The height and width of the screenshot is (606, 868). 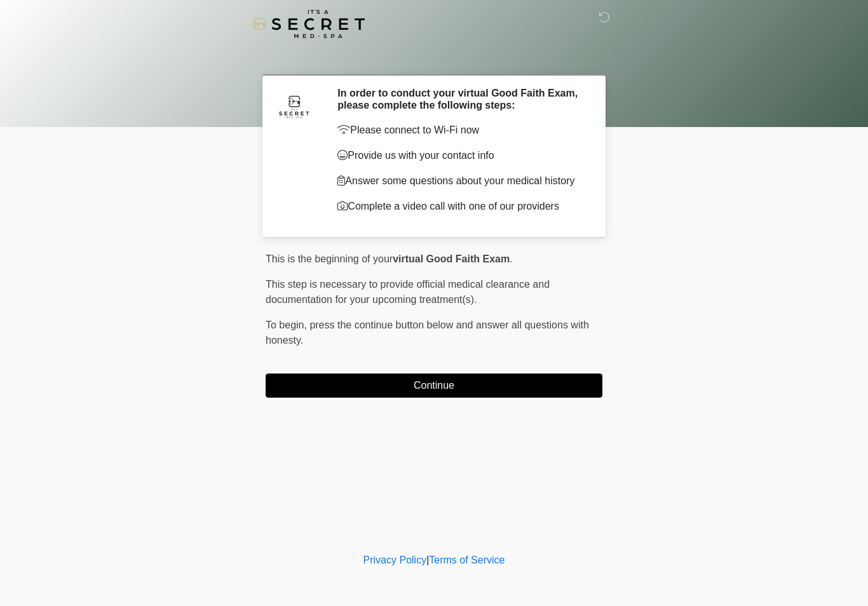 I want to click on span: This step is necessary to provide official medical clearance and documentation for your upcoming ..., so click(x=408, y=291).